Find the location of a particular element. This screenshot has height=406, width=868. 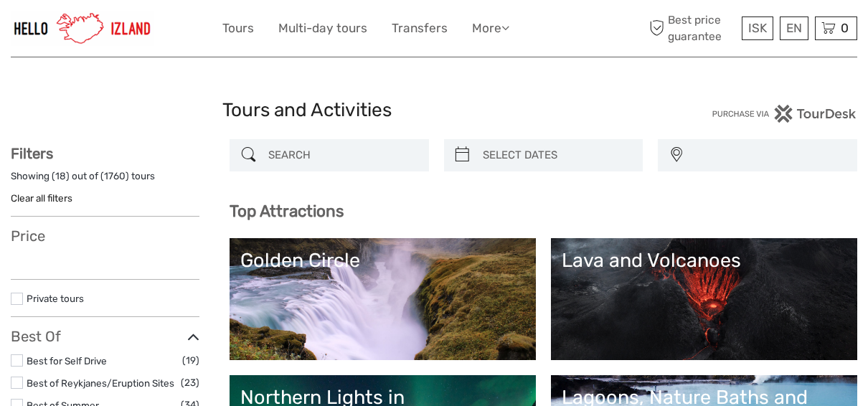

span: 0 is located at coordinates (844, 28).